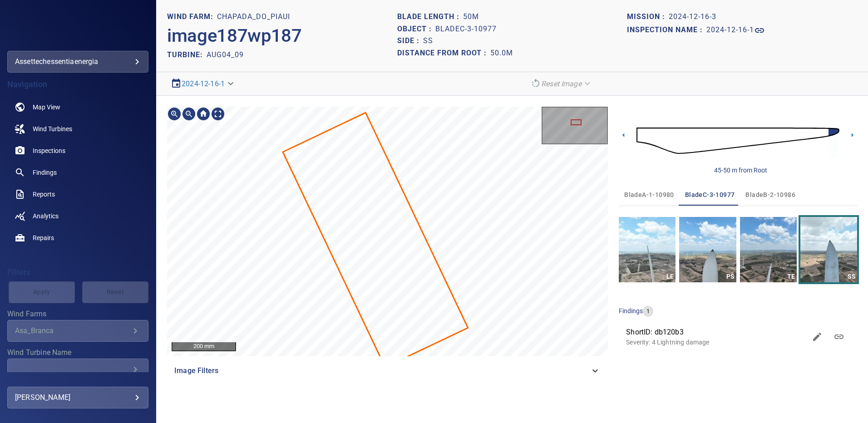 This screenshot has height=423, width=868. What do you see at coordinates (45, 216) in the screenshot?
I see `span: Analytics` at bounding box center [45, 216].